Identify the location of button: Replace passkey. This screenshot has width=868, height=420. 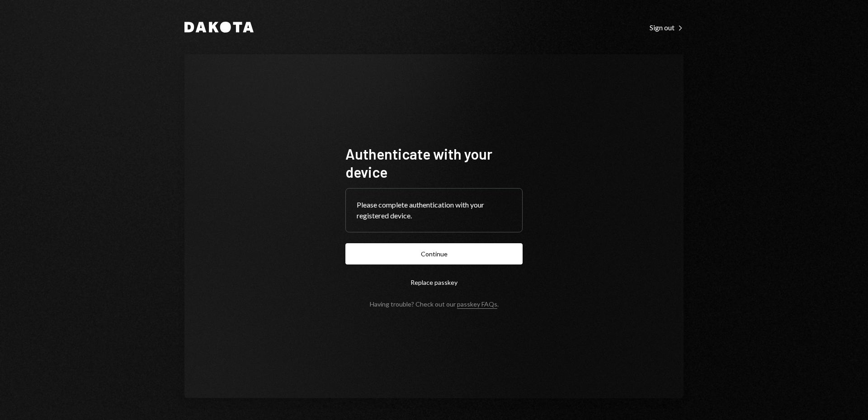
(434, 282).